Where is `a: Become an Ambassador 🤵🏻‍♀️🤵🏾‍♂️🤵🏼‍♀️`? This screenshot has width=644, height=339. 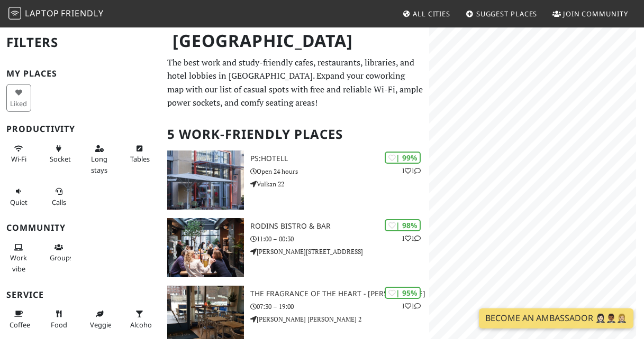 a: Become an Ambassador 🤵🏻‍♀️🤵🏾‍♂️🤵🏼‍♀️ is located at coordinates (556, 319).